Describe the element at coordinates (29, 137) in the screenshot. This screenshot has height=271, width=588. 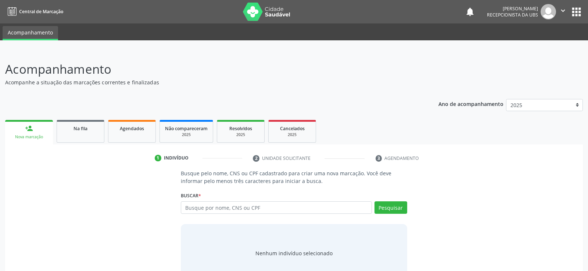
I see `div: Nova marcação` at that location.